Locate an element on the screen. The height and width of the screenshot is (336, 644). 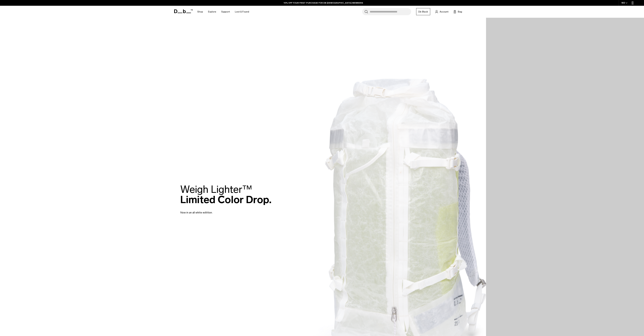
p: Now in an all white edtition. is located at coordinates (221, 211).